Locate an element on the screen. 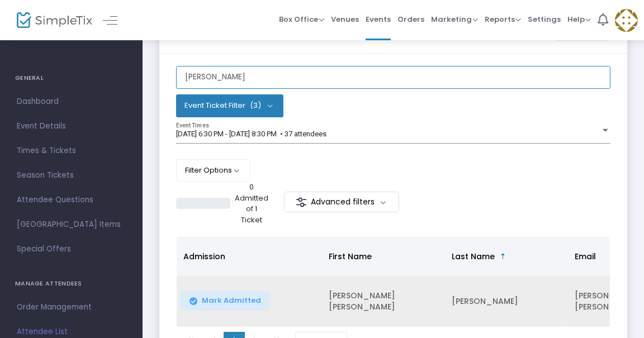 The image size is (644, 338). span: Last Name is located at coordinates (473, 256).